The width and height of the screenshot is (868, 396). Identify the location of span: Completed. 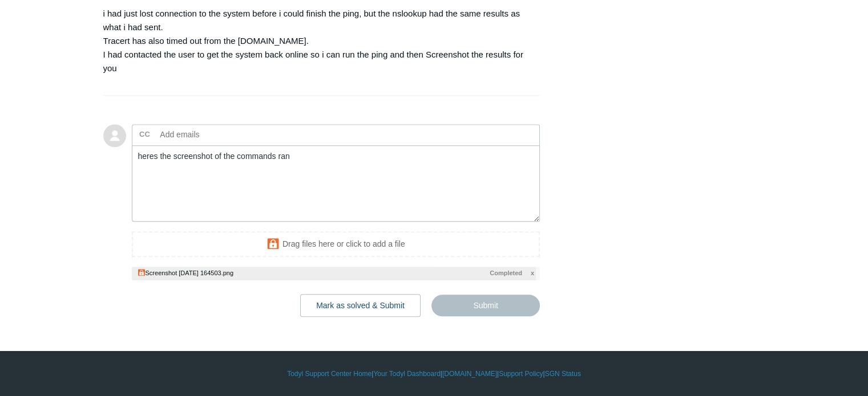
(505, 273).